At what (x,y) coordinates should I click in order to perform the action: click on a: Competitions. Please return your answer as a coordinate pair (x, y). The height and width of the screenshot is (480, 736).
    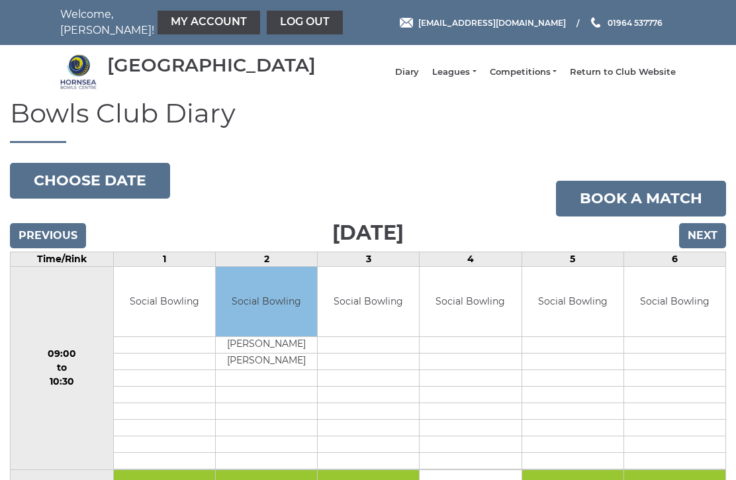
    Looking at the image, I should click on (523, 72).